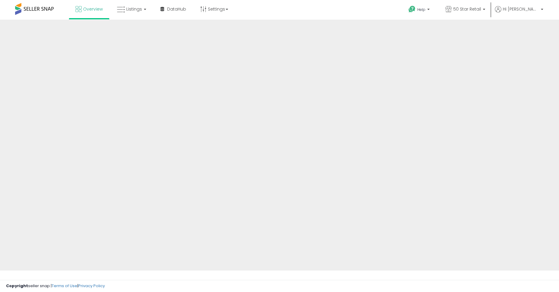 This screenshot has height=292, width=559. What do you see at coordinates (421, 9) in the screenshot?
I see `span: Help` at bounding box center [421, 9].